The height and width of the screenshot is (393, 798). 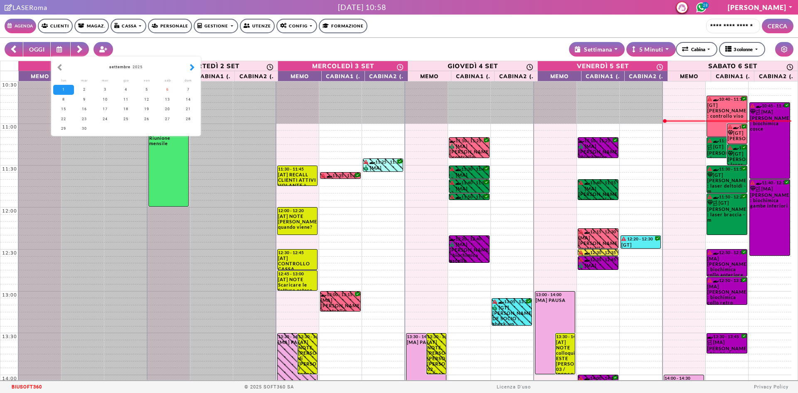 I want to click on div: 13:30 - 14:30, so click(x=426, y=336).